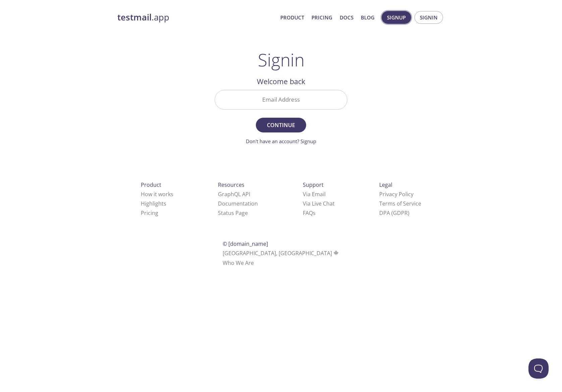  Describe the element at coordinates (368, 18) in the screenshot. I see `a: Blog` at that location.